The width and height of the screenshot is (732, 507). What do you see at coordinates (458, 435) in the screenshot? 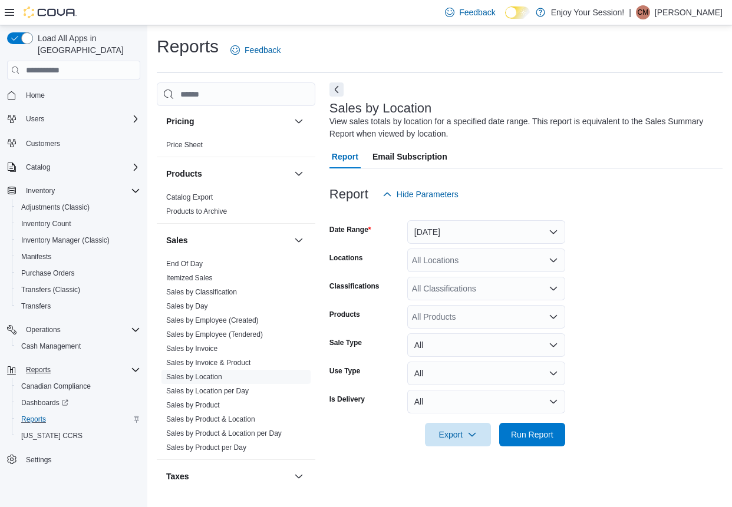
I see `button: Export` at bounding box center [458, 435].